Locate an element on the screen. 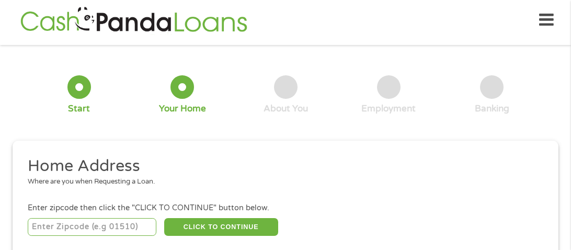  button: CLICK TO CONTINUE is located at coordinates (221, 227).